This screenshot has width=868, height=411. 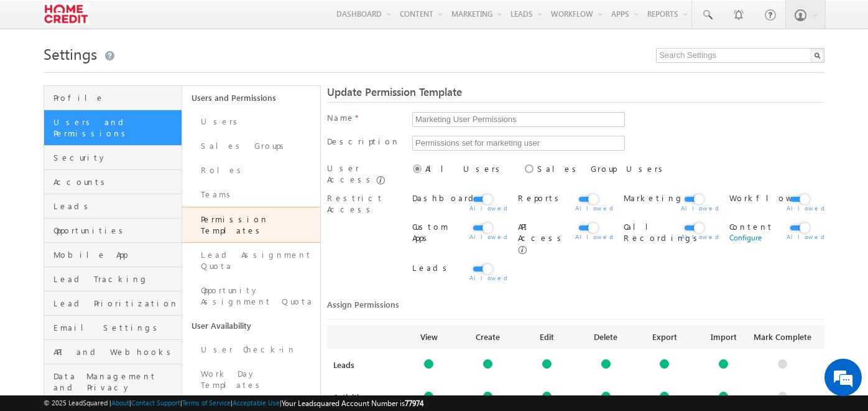 I want to click on a: User Availability, so click(x=251, y=326).